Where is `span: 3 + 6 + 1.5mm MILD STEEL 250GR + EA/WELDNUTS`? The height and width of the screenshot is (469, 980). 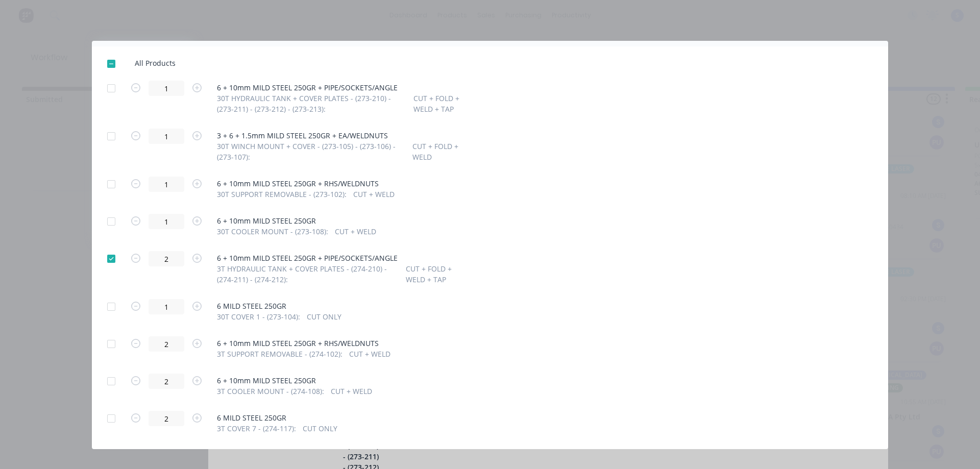 span: 3 + 6 + 1.5mm MILD STEEL 250GR + EA/WELDNUTS is located at coordinates (344, 136).